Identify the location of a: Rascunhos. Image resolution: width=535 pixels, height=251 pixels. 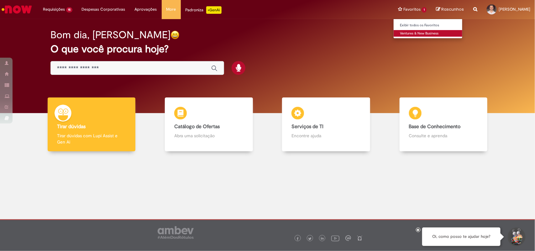
(450, 9).